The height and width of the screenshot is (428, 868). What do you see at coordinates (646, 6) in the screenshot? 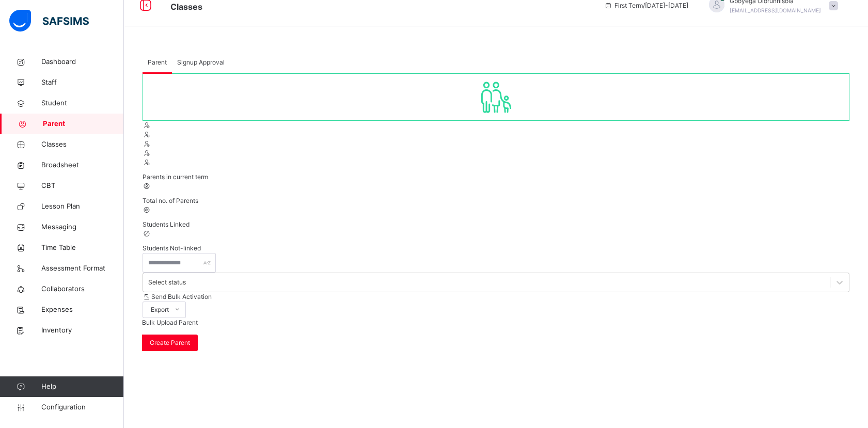
I see `span: session/term information` at bounding box center [646, 6].